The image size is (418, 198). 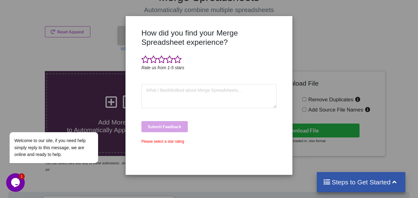 I want to click on div: Please select a star rating, so click(x=209, y=142).